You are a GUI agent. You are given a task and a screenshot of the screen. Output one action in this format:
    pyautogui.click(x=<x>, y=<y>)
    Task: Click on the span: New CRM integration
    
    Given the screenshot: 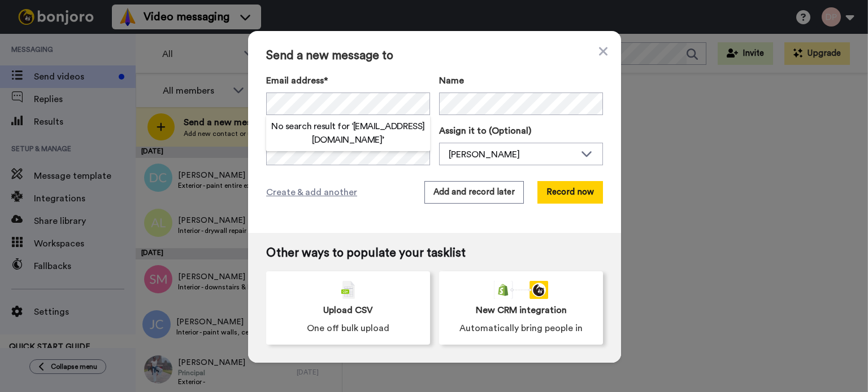 What is the action you would take?
    pyautogui.click(x=521, y=310)
    